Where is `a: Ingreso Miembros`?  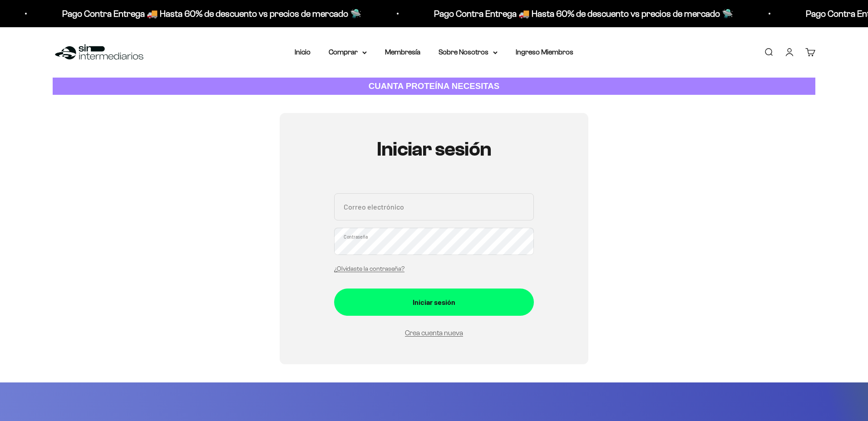 a: Ingreso Miembros is located at coordinates (544, 51).